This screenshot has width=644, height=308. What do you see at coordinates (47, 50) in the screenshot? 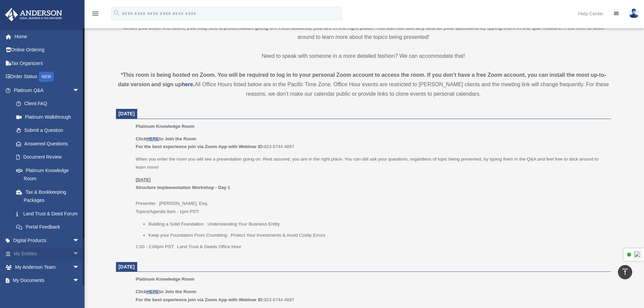
I see `a: Online Ordering` at bounding box center [47, 50].